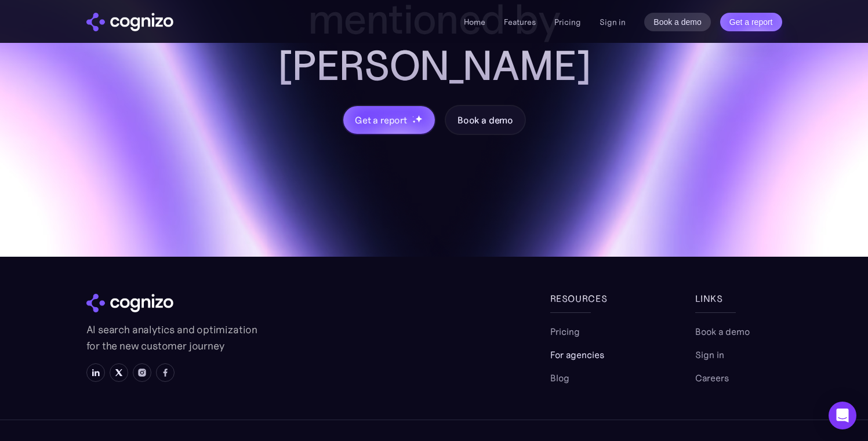 The height and width of the screenshot is (441, 868). Describe the element at coordinates (576, 355) in the screenshot. I see `a: For agencies` at that location.